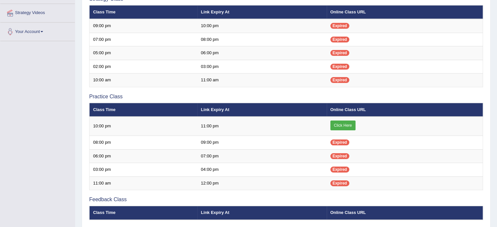 The height and width of the screenshot is (227, 497). I want to click on td: 10:00 am, so click(143, 80).